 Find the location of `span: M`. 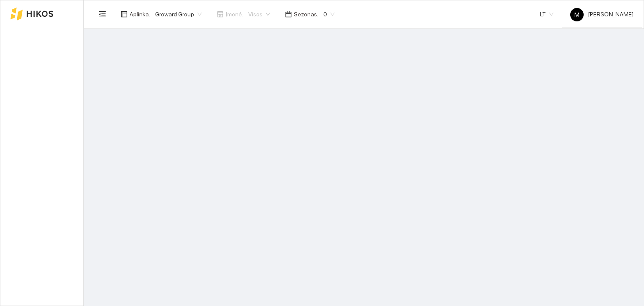

span: M is located at coordinates (577, 15).